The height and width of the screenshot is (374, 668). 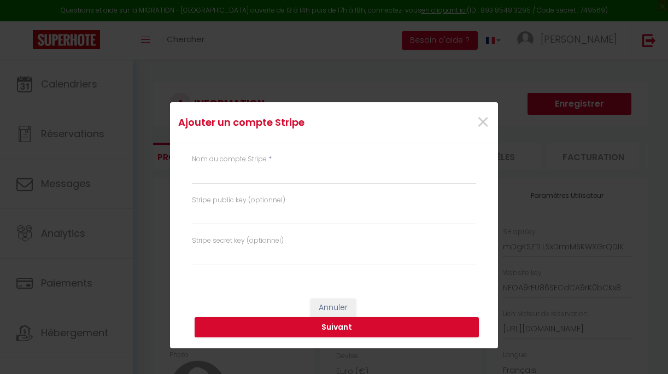 I want to click on label: Stripe secret key (optionnel), so click(x=238, y=240).